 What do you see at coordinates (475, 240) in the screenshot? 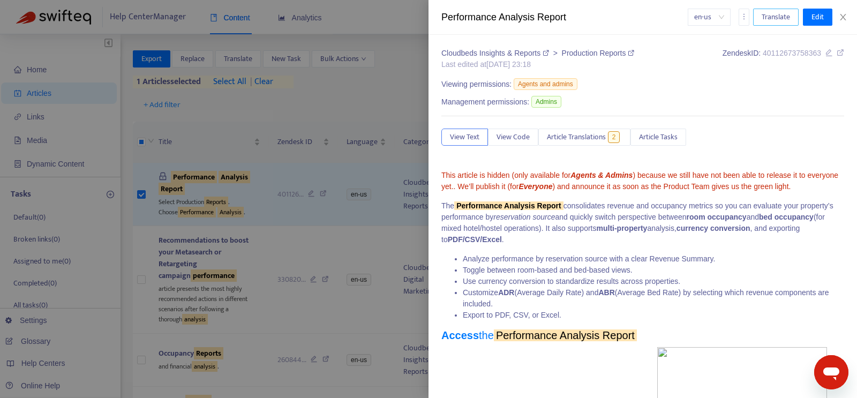
I see `strong: PDF/CSV/Excel` at bounding box center [475, 240].